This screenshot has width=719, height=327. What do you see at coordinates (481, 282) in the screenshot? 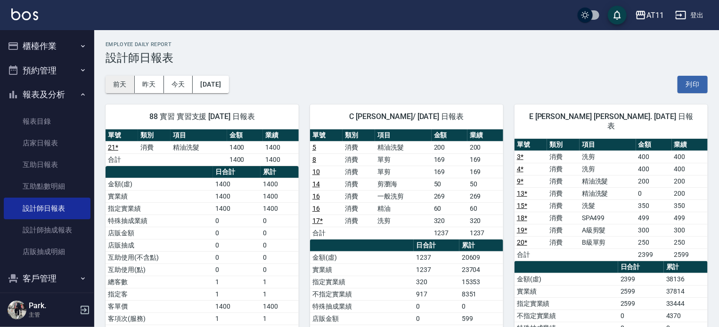
I see `td: 15353` at bounding box center [481, 282].